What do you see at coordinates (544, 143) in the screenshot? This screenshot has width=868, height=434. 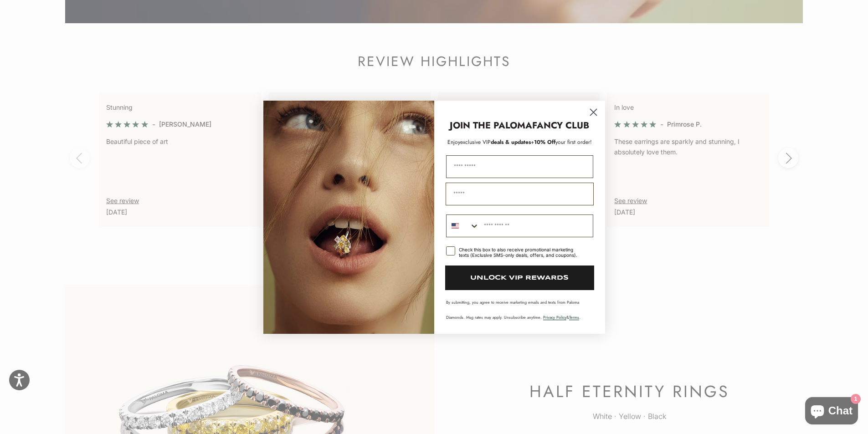 I see `span: 10% Off` at bounding box center [544, 143].